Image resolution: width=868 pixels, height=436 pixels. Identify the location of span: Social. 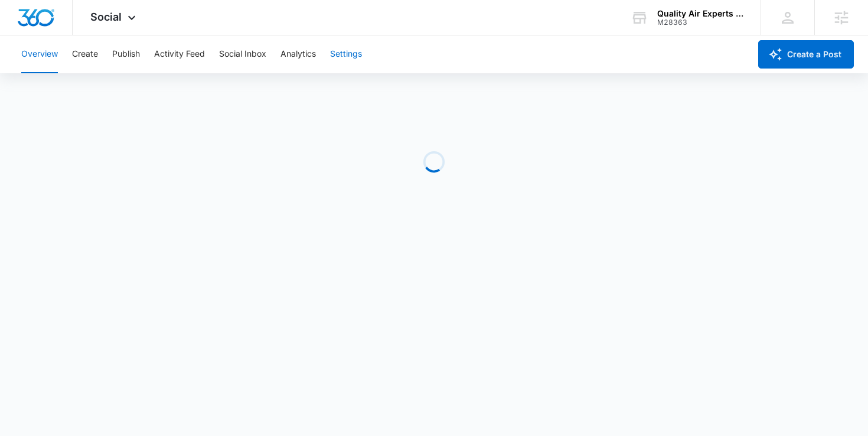
(106, 17).